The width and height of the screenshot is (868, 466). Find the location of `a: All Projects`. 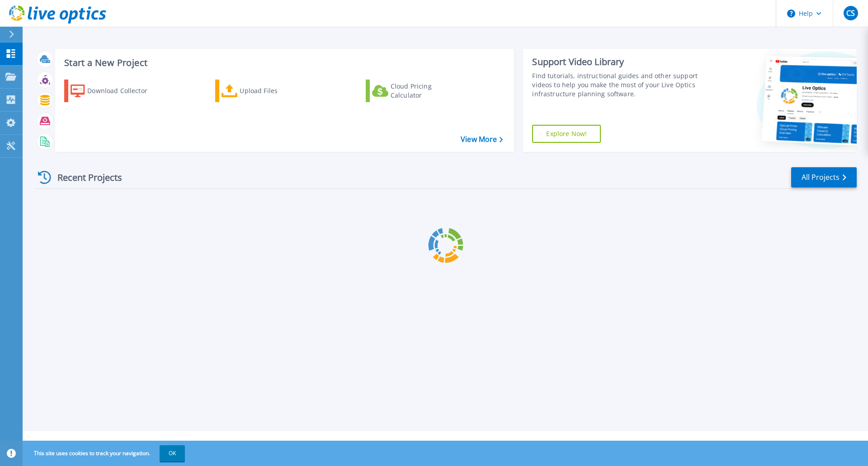

a: All Projects is located at coordinates (824, 177).